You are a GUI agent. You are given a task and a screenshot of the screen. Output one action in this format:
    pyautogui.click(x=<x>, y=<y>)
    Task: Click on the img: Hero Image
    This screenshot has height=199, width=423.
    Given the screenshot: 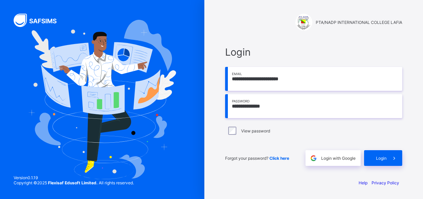 What is the action you would take?
    pyautogui.click(x=102, y=99)
    